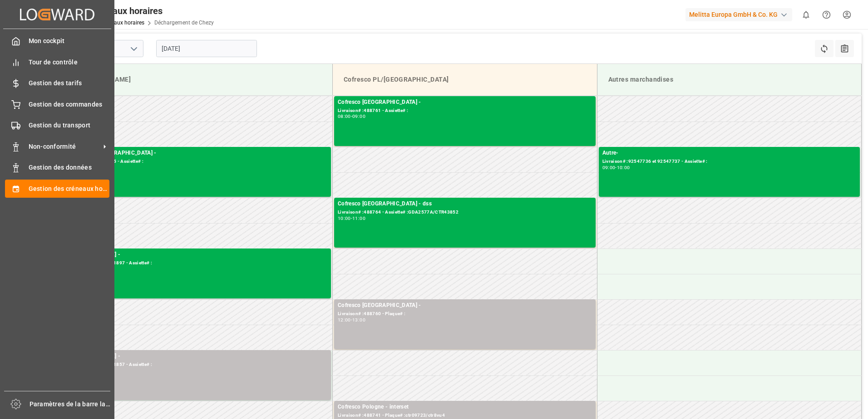 The width and height of the screenshot is (868, 419). Describe the element at coordinates (465, 111) in the screenshot. I see `div: Livraison# :488761 - Assiette# :` at that location.